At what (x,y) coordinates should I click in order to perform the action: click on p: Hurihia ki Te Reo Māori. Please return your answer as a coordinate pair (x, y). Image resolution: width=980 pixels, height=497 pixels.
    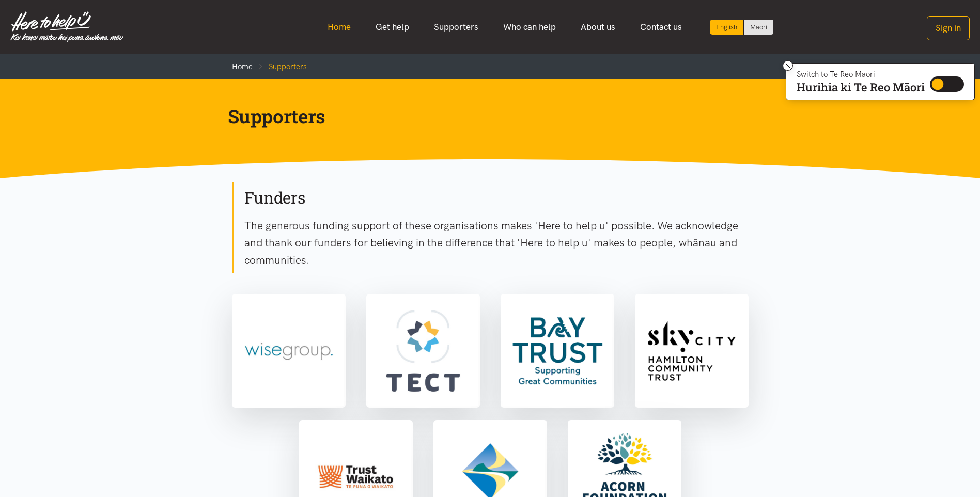
    Looking at the image, I should click on (861, 87).